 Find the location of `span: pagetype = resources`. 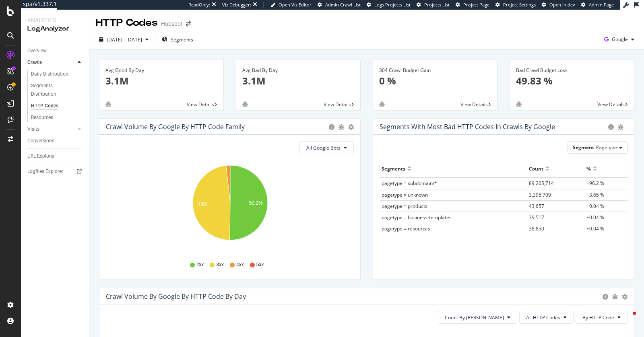

span: pagetype = resources is located at coordinates (406, 228).